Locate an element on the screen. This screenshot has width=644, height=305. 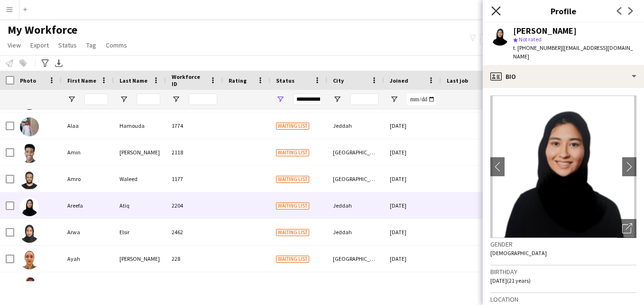
span: First Name is located at coordinates (82, 80).